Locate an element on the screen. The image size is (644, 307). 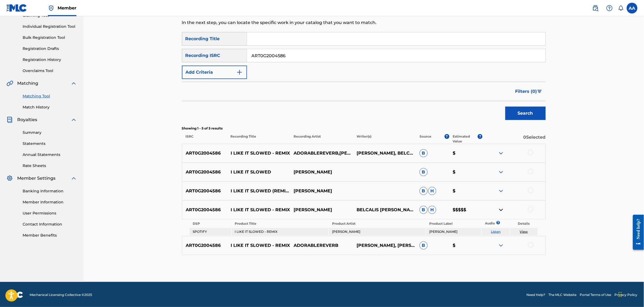
p: ADORABLEREVERB is located at coordinates (322, 246).